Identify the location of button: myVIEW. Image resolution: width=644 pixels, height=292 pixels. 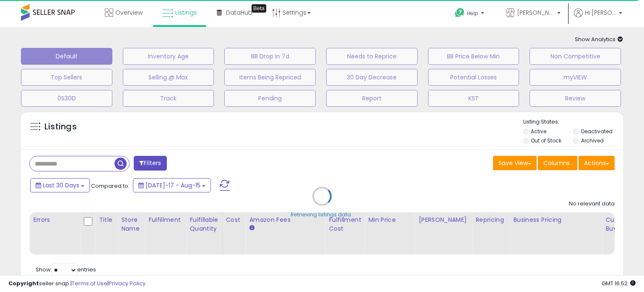
(575, 77).